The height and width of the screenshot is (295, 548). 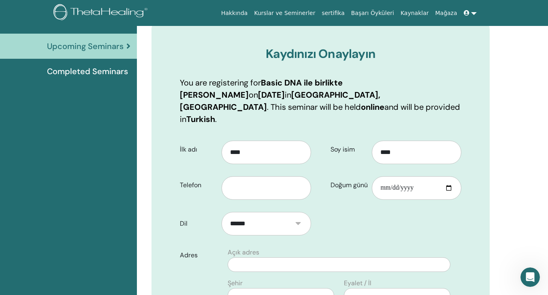 What do you see at coordinates (243, 252) in the screenshot?
I see `label: Açık adres` at bounding box center [243, 252].